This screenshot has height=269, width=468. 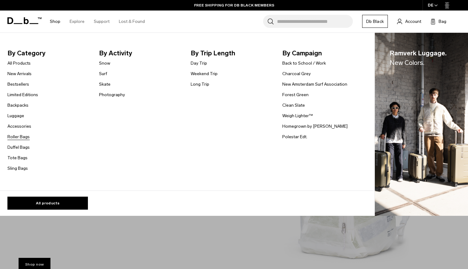 I want to click on a: Luggage, so click(x=16, y=116).